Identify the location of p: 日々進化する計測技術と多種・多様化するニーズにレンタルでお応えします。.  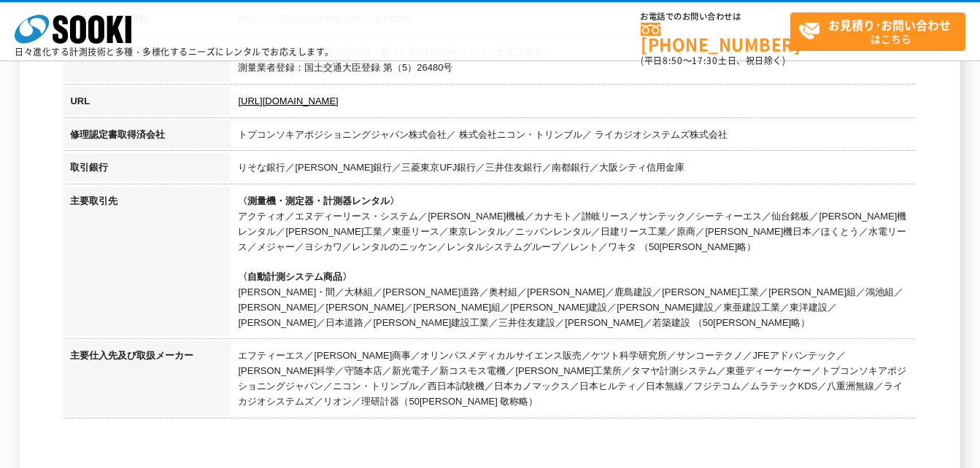
(174, 52).